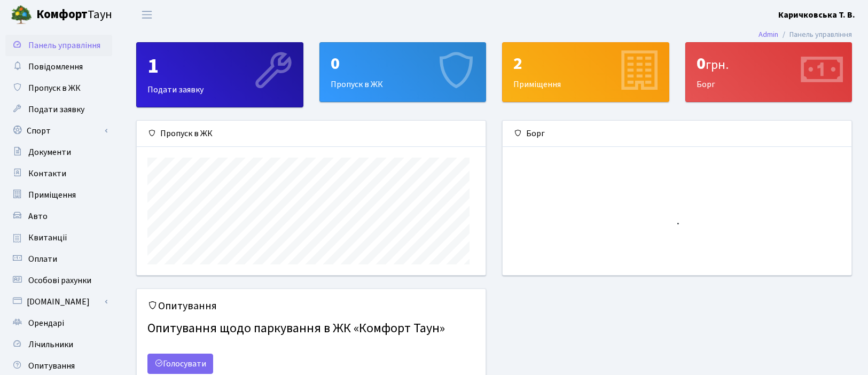 The width and height of the screenshot is (868, 375). What do you see at coordinates (817, 15) in the screenshot?
I see `a: Каричковська Т. В.` at bounding box center [817, 15].